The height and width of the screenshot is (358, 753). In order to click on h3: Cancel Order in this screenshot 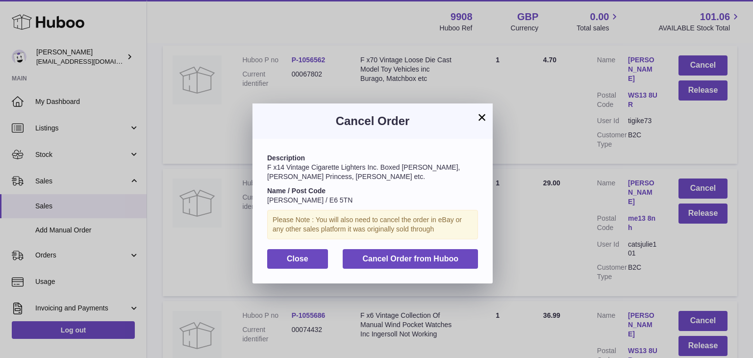, I will do `click(372, 121)`.